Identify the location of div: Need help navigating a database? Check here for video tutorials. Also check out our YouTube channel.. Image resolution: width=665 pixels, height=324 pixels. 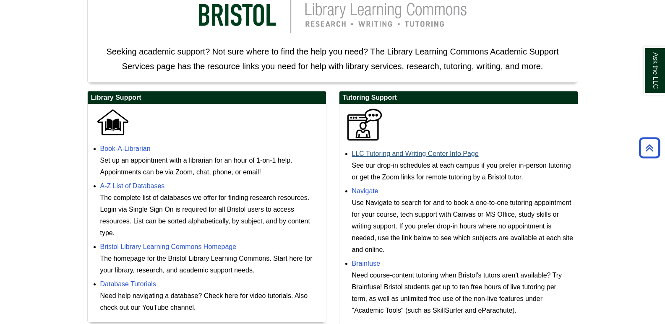
(211, 302).